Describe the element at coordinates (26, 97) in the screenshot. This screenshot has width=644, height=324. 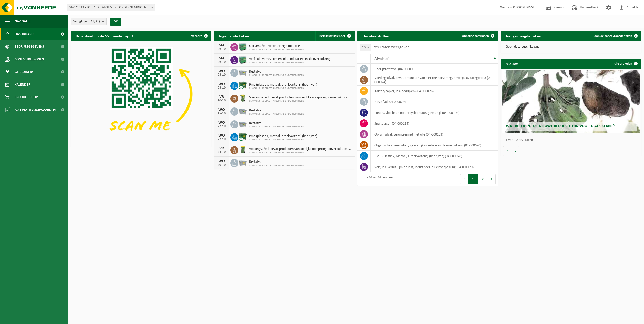
I see `span: Product Shop` at that location.